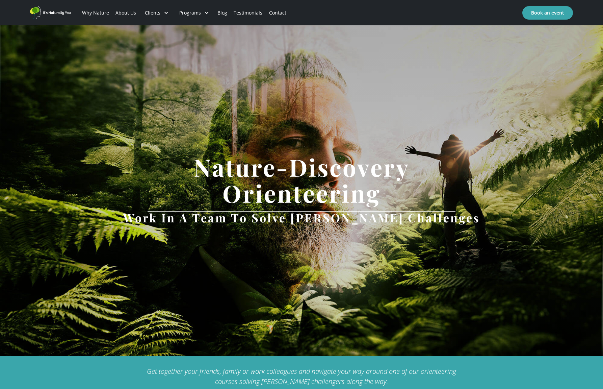 Image resolution: width=603 pixels, height=389 pixels. What do you see at coordinates (50, 12) in the screenshot?
I see `a: home` at bounding box center [50, 12].